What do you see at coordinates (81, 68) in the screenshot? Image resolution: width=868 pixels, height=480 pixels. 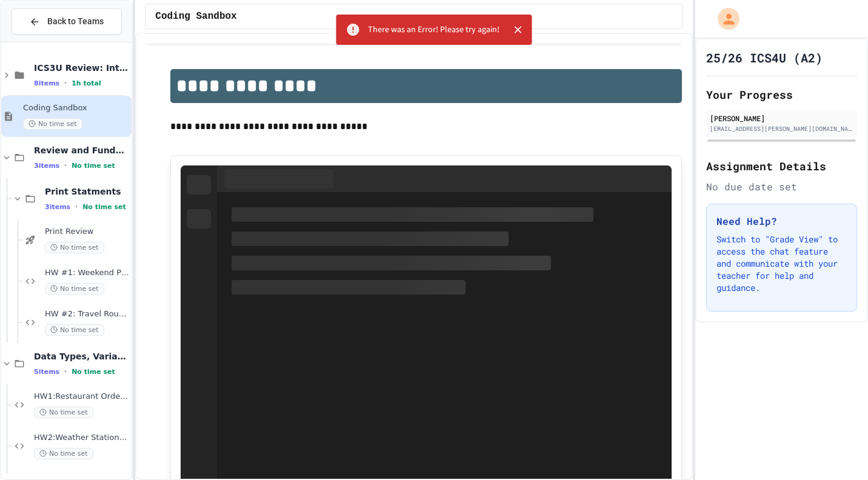 I see `span: ICS3U Review: Introduction to Java` at bounding box center [81, 68].